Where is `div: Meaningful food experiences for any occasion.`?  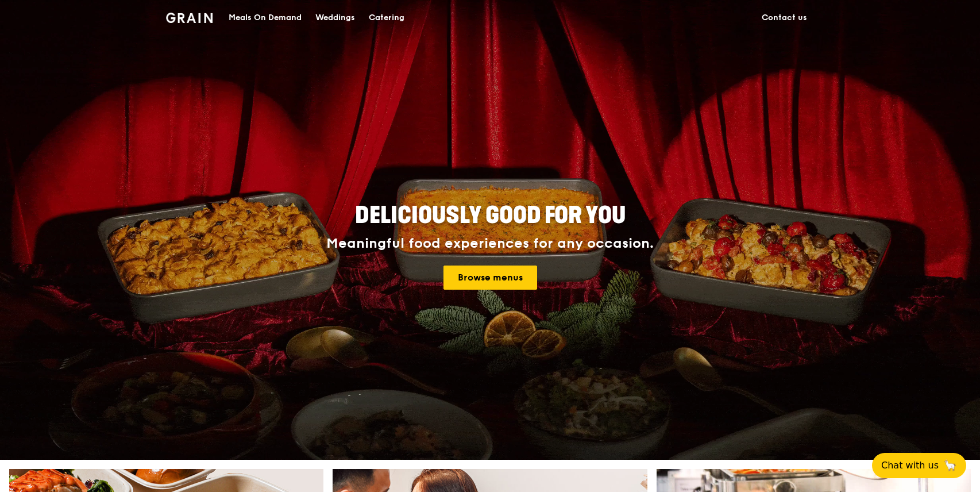
div: Meaningful food experiences for any occasion. is located at coordinates (490, 244).